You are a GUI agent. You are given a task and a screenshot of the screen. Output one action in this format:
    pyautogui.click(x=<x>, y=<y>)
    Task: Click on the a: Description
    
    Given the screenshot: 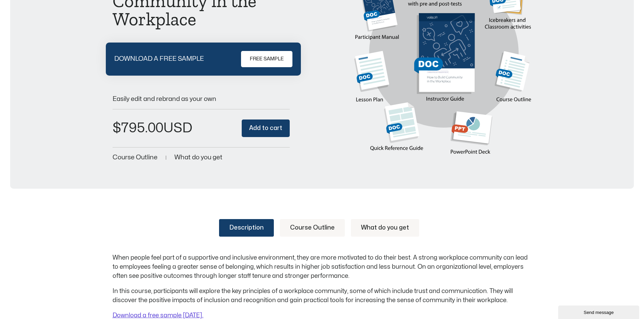 What is the action you would take?
    pyautogui.click(x=246, y=228)
    